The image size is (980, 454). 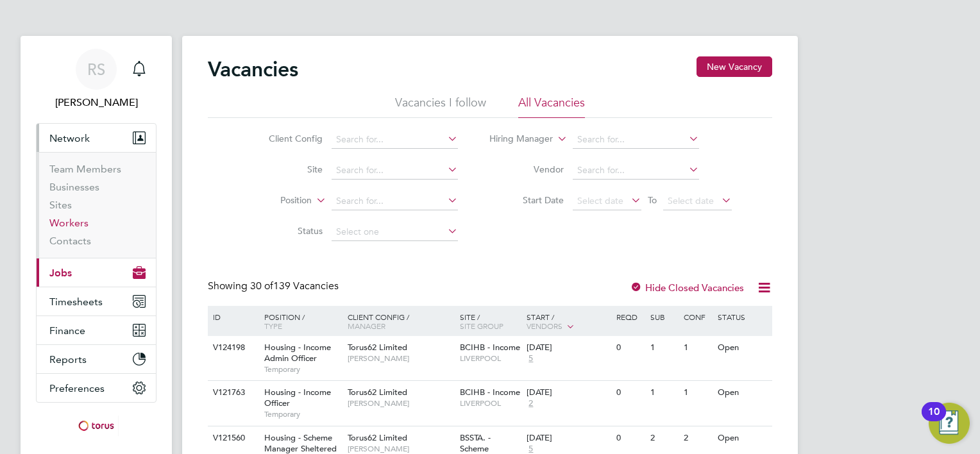 I want to click on span: Preferences, so click(x=77, y=388).